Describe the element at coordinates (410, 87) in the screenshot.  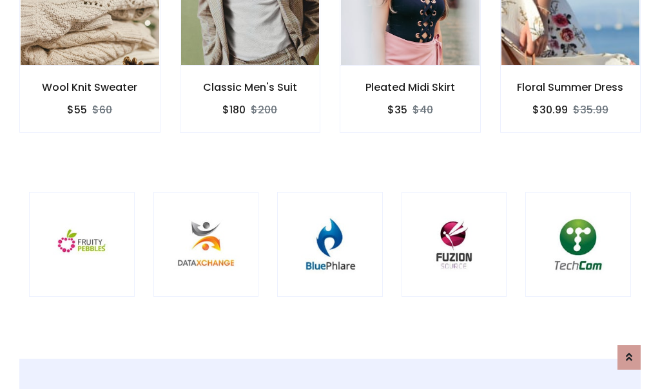
I see `h6: Pleated Midi Skirt` at that location.